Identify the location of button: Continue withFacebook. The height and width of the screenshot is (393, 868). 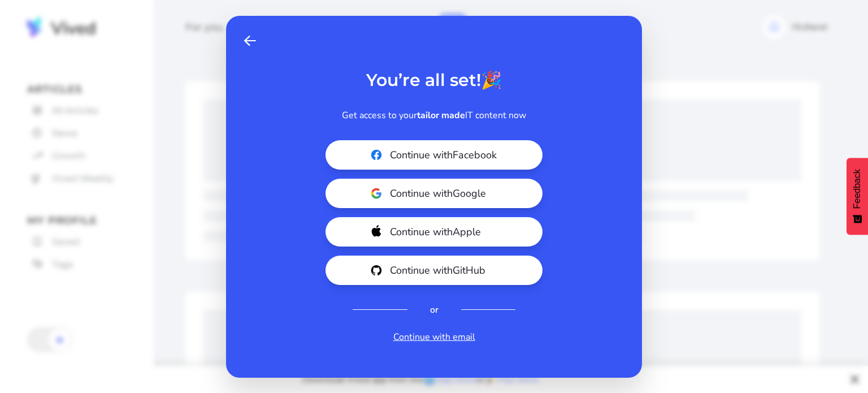
(434, 155).